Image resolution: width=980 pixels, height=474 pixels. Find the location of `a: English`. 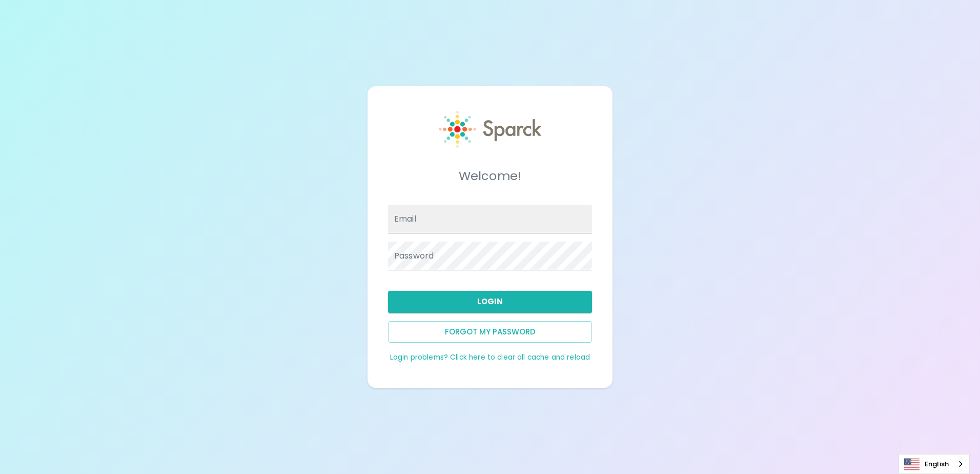

a: English is located at coordinates (934, 464).